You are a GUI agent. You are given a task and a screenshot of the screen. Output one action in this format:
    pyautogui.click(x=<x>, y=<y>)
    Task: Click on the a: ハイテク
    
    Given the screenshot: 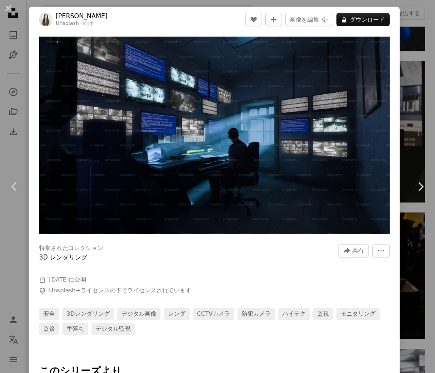 What is the action you would take?
    pyautogui.click(x=294, y=314)
    